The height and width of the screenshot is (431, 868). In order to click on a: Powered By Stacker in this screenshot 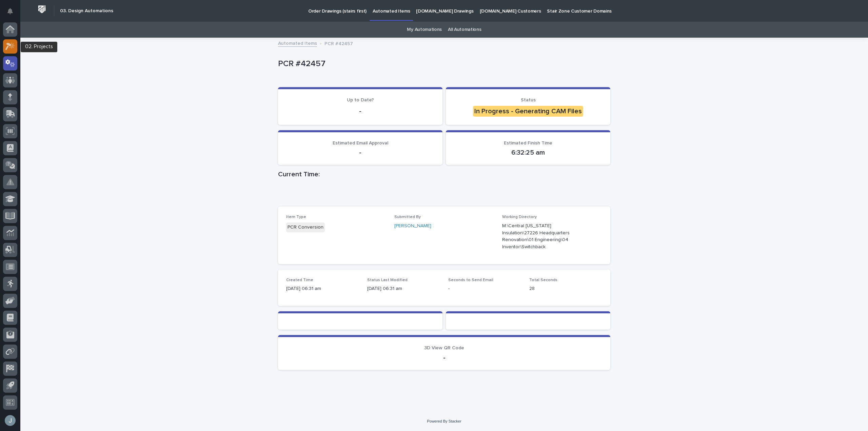, I will do `click(444, 421)`.